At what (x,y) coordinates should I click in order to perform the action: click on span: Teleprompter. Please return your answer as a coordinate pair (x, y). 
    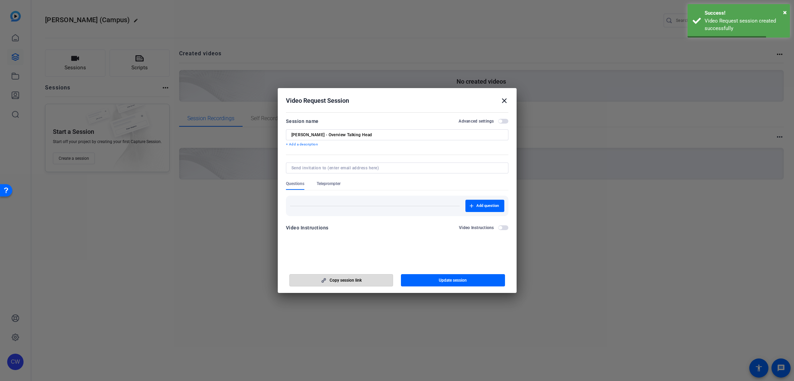
    Looking at the image, I should click on (329, 184).